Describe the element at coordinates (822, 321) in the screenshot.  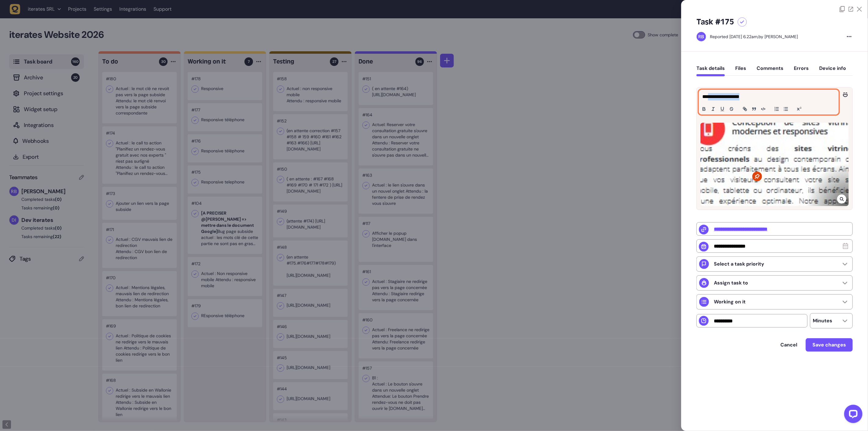
I see `p: Minutes` at that location.